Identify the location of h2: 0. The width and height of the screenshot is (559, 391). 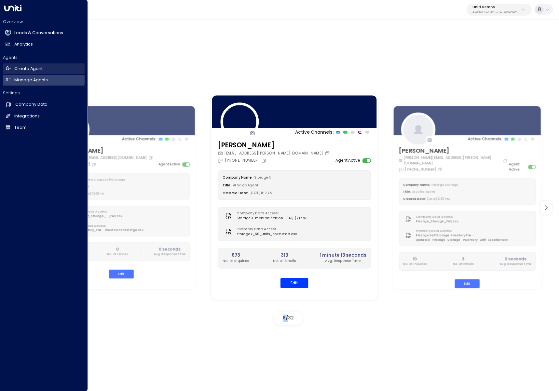
(117, 249).